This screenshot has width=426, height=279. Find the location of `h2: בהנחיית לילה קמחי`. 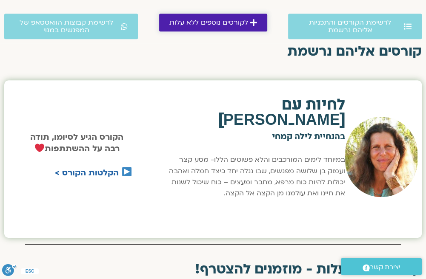

h2: בהנחיית לילה קמחי is located at coordinates (253, 137).